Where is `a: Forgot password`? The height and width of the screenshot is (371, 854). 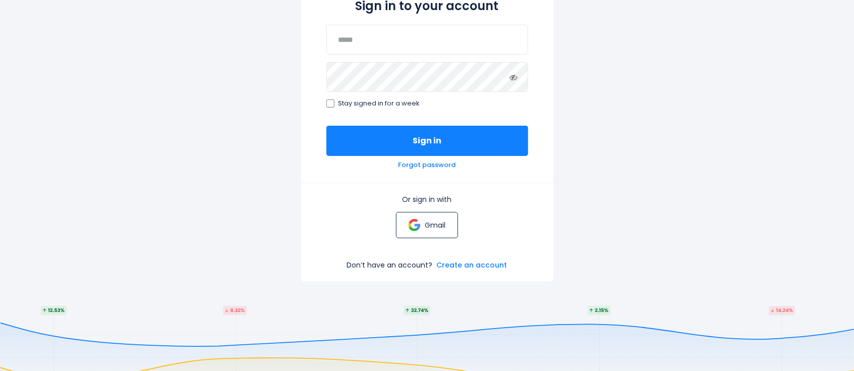 a: Forgot password is located at coordinates (427, 165).